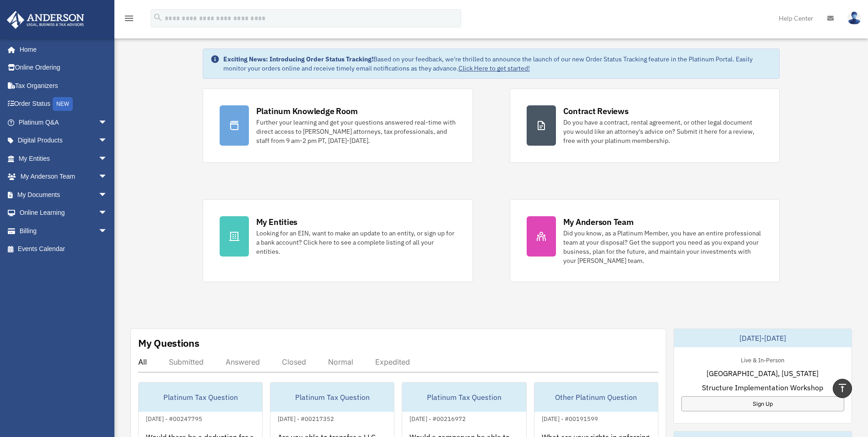 Image resolution: width=868 pixels, height=437 pixels. Describe the element at coordinates (45, 20) in the screenshot. I see `img: Anderson Advisors Platinum Portal` at that location.